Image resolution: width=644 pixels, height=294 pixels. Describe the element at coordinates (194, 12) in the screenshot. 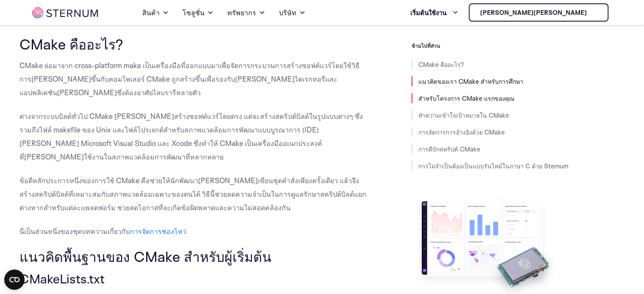

I see `font: โซลูชั่น` at that location.